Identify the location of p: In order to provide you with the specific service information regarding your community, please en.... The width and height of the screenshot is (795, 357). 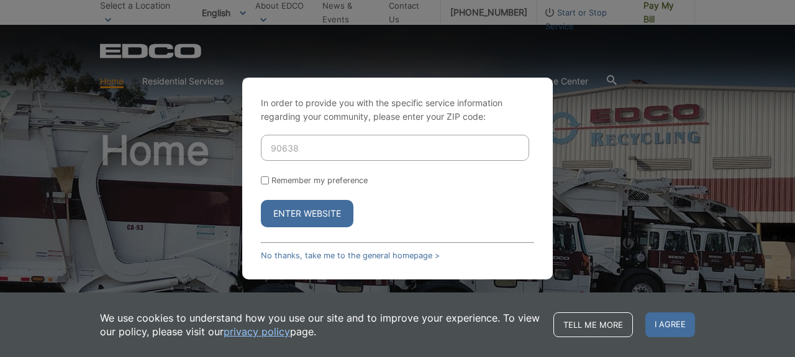
(398, 110).